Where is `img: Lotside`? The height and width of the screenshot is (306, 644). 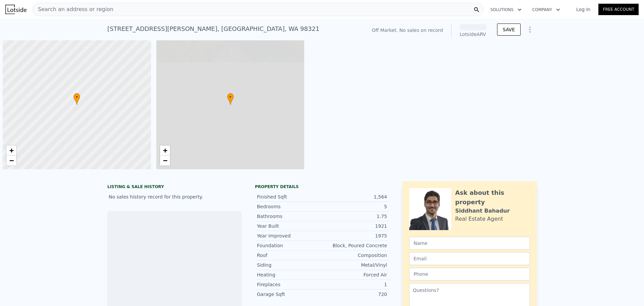
img: Lotside is located at coordinates (16, 9).